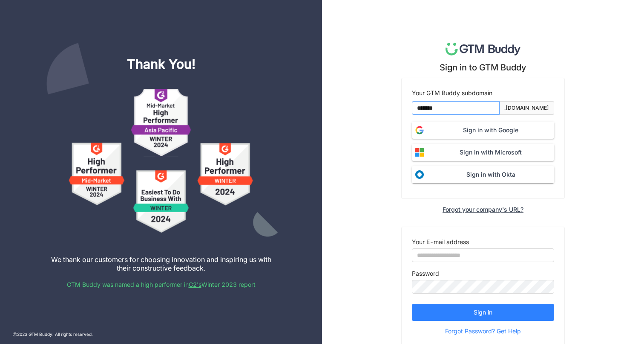 The height and width of the screenshot is (344, 644). What do you see at coordinates (483, 93) in the screenshot?
I see `div: Your GTM Buddy subdomain` at bounding box center [483, 93].